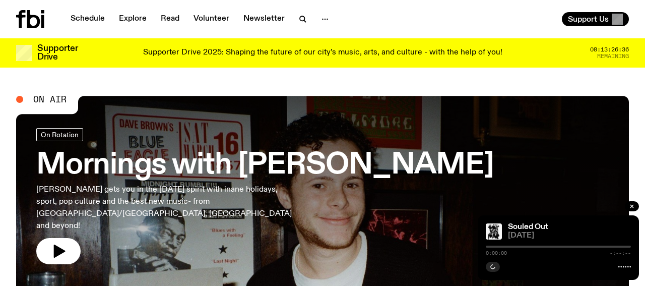 This screenshot has height=286, width=645. What do you see at coordinates (613, 56) in the screenshot?
I see `span: Remaining` at bounding box center [613, 56].